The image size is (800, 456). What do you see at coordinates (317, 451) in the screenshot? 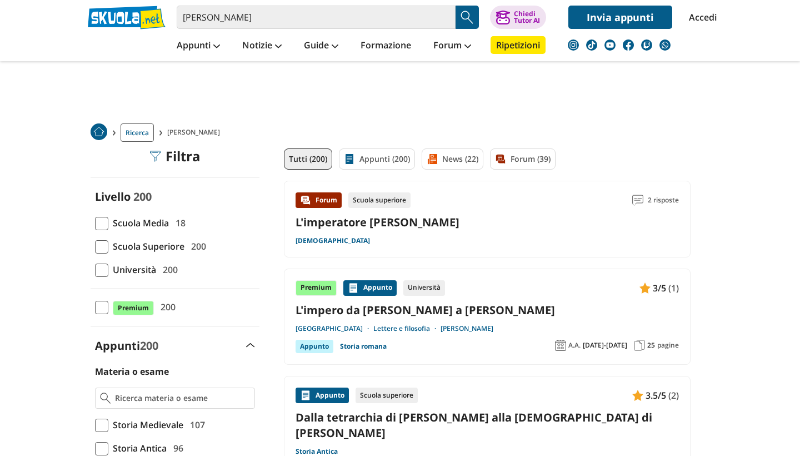
I see `a: Storia Antica` at bounding box center [317, 451].